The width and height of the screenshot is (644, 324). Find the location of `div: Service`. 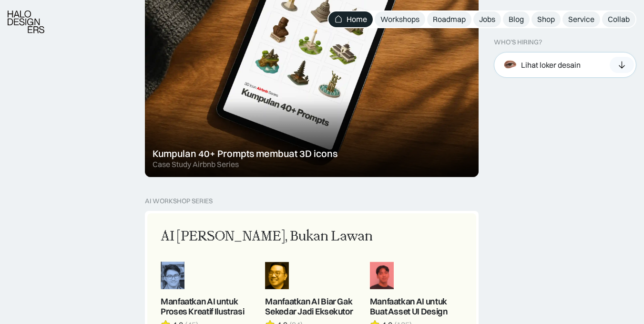

div: Service is located at coordinates (581, 19).